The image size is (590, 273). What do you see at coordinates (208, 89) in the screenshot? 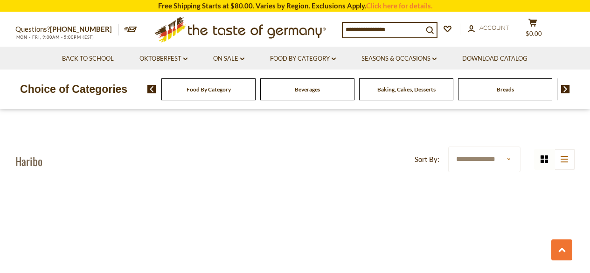
I see `span: Food By Category` at bounding box center [208, 89].